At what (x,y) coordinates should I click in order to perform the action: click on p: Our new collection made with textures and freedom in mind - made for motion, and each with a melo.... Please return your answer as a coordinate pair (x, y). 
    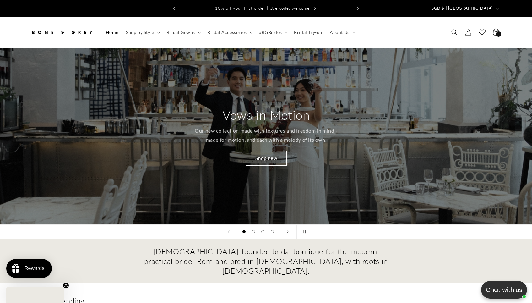
    Looking at the image, I should click on (266, 135).